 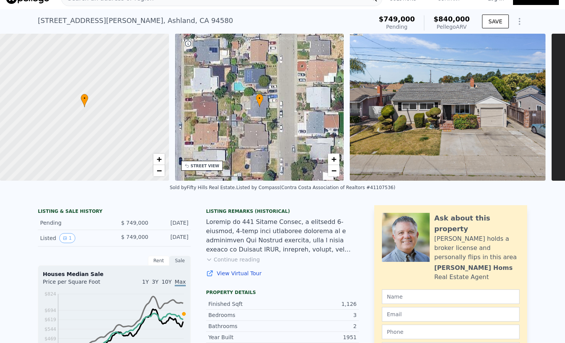 What do you see at coordinates (50, 294) in the screenshot?
I see `tspan: $824` at bounding box center [50, 294].